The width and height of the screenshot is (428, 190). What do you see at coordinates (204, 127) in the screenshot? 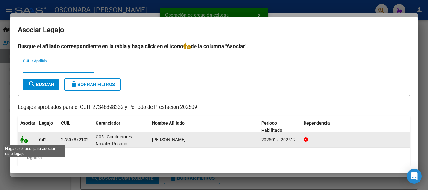
I see `datatable-header-cell: Nombre Afiliado` at bounding box center [204, 127].